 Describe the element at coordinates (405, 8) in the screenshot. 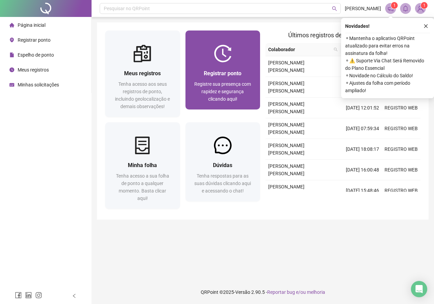

I see `span: bell` at that location.